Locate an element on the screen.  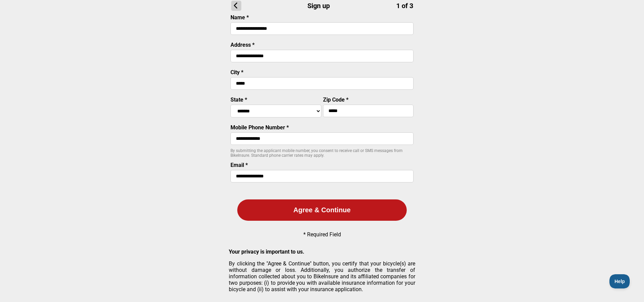
label: Mobile Phone Number * is located at coordinates (260, 127).